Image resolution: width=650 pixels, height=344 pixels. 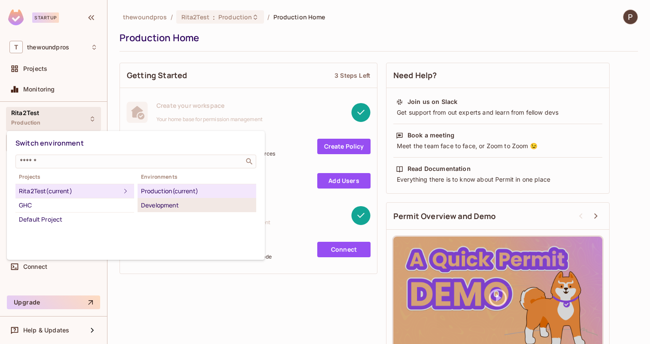 What do you see at coordinates (197, 191) in the screenshot?
I see `div: Production (current)` at bounding box center [197, 191].